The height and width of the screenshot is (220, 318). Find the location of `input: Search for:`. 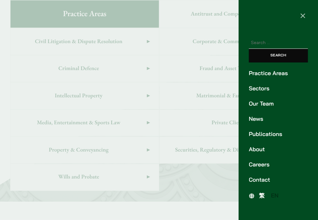

input: Search for: is located at coordinates (278, 43).